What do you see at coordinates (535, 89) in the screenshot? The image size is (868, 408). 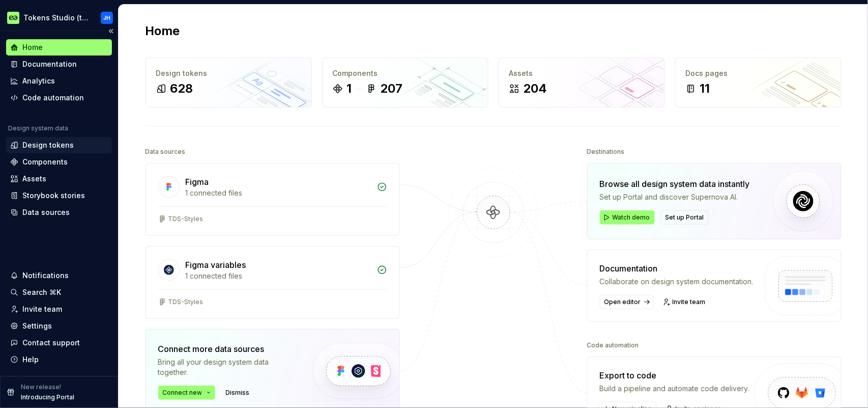 I see `div: 204` at bounding box center [535, 89].